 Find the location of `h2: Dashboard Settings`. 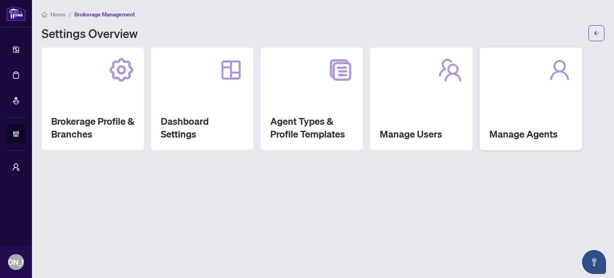

h2: Dashboard Settings is located at coordinates (202, 128).